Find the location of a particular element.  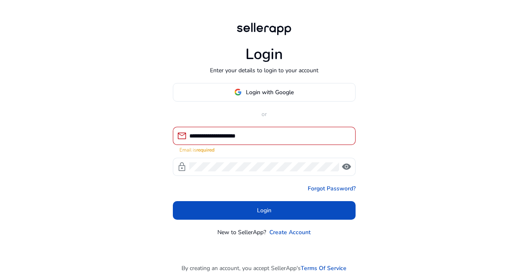

p: or is located at coordinates (264, 114).